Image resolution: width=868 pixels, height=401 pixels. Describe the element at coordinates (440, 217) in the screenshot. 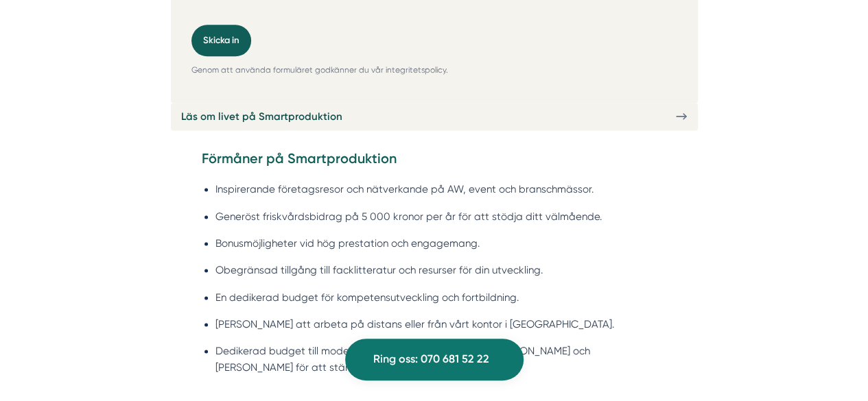

I see `li: Generöst friskvårdsbidrag på 5 000 kronor per år för att stödja ditt välmående.` at that location.